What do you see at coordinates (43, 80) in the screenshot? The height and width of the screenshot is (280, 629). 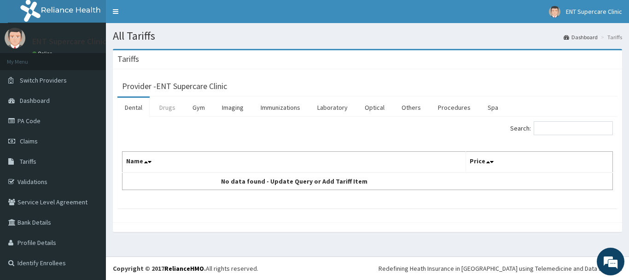 I see `span: Switch Providers` at bounding box center [43, 80].